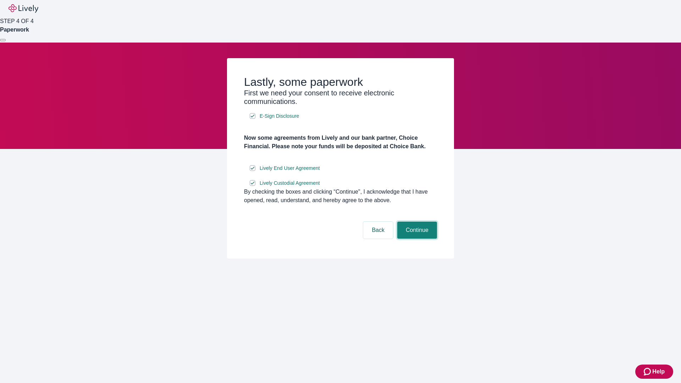 This screenshot has height=383, width=681. I want to click on span: Lively End User Agreement, so click(290, 168).